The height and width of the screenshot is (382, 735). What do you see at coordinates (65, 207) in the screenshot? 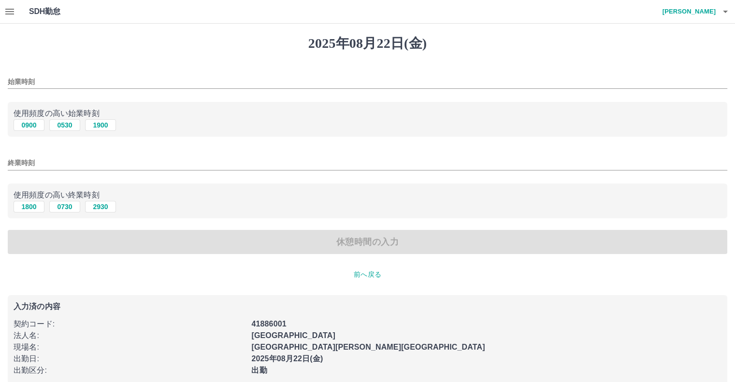
I see `button: 0730` at bounding box center [65, 207].